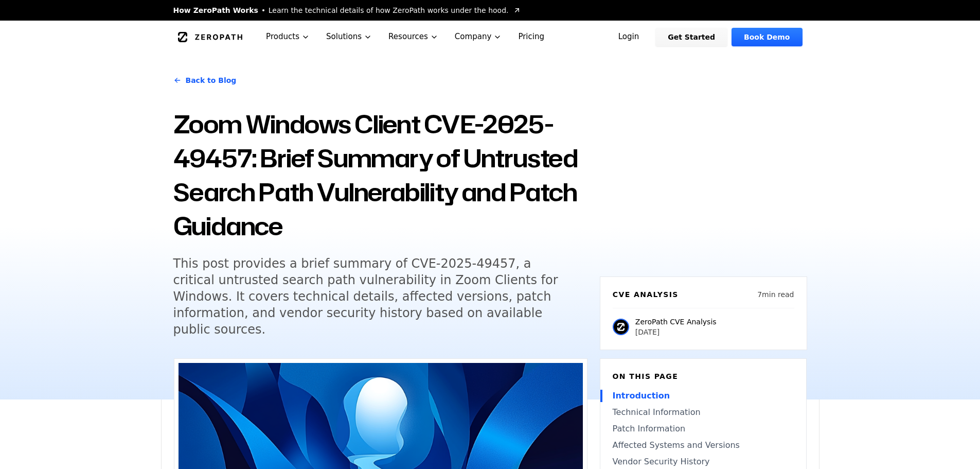 This screenshot has height=469, width=980. Describe the element at coordinates (704, 446) in the screenshot. I see `a: Affected Systems and Versions` at that location.